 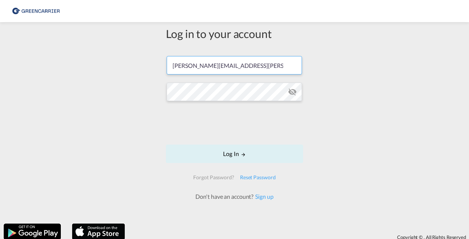 I want to click on div: Log in to your account, so click(x=235, y=34).